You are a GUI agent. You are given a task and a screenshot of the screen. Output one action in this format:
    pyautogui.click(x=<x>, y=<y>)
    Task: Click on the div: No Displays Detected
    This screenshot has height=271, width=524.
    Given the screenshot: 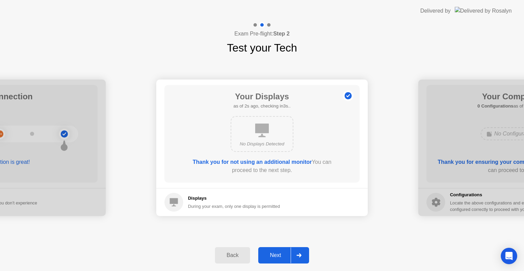 What is the action you would take?
    pyautogui.click(x=262, y=144)
    